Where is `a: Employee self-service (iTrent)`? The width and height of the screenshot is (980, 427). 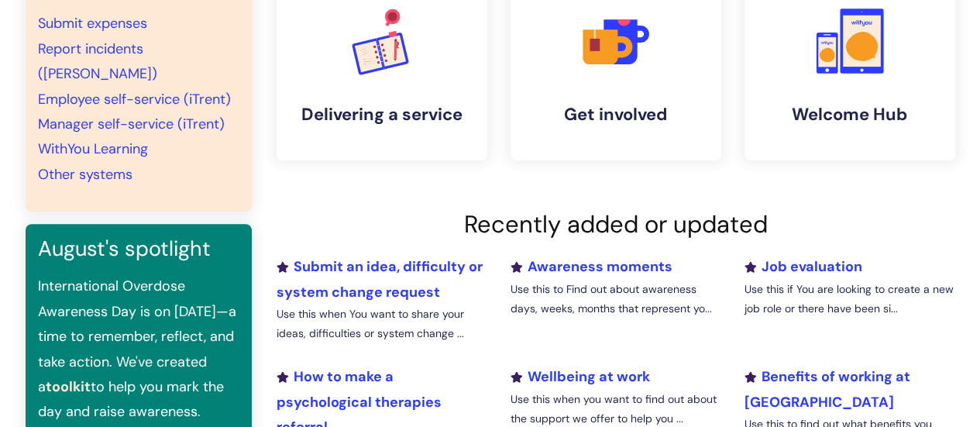
a: Employee self-service (iTrent) is located at coordinates (134, 99).